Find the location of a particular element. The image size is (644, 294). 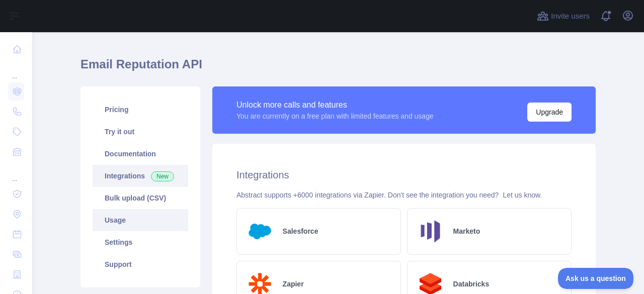

h2: Integrations is located at coordinates (404, 175).